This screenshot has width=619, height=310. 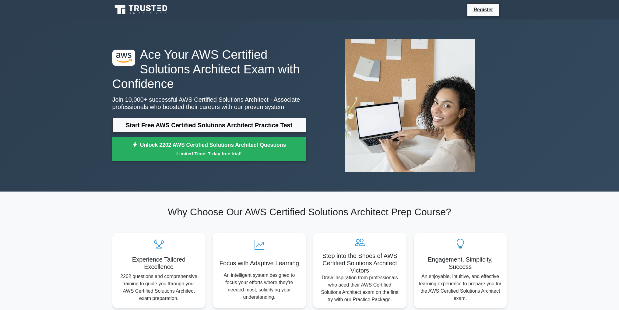 I want to click on p: Draw inspiration from professionals who aced their AWS Certified Solutions Architect exam on the ..., so click(x=360, y=288).